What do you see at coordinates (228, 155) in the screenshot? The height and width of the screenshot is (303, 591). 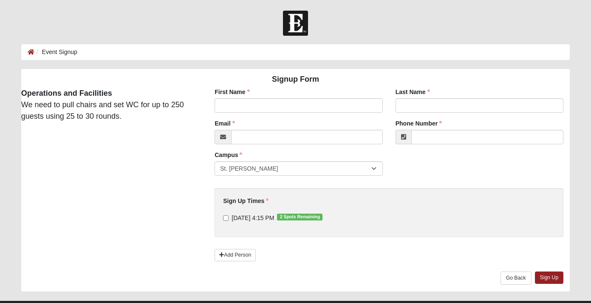 I see `label: Campus` at bounding box center [228, 155].